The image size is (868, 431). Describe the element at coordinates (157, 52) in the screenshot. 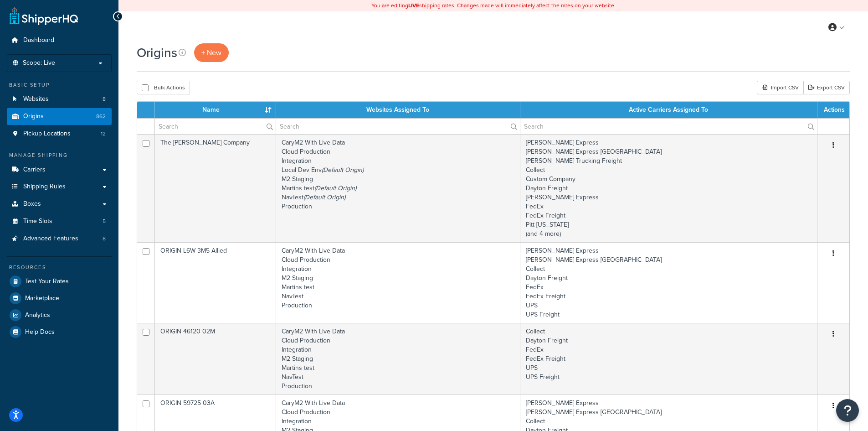

I see `h1: Origins` at that location.